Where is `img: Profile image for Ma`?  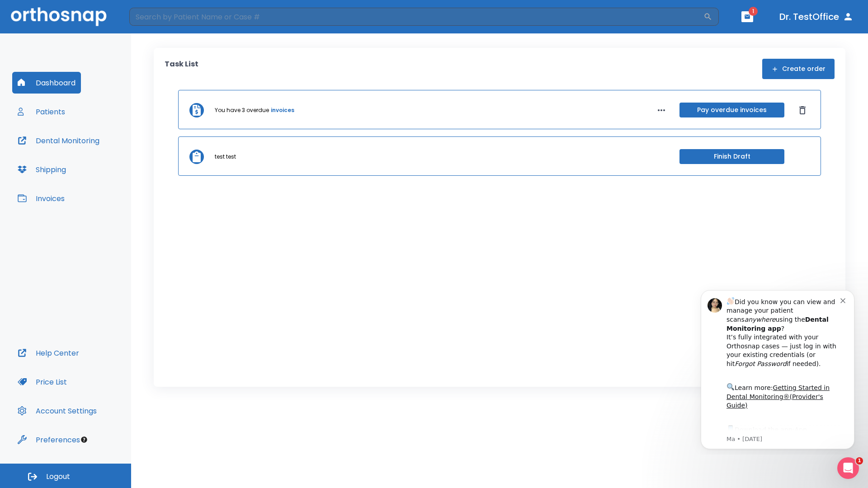
img: Profile image for Ma is located at coordinates (27, 23).